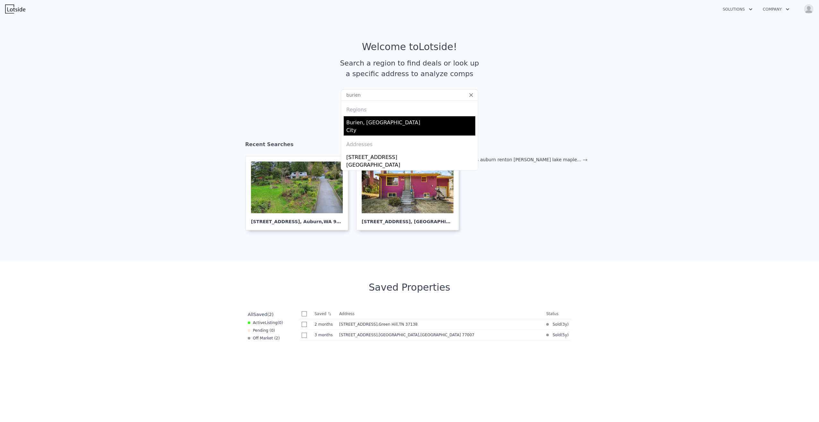 Image resolution: width=819 pixels, height=422 pixels. What do you see at coordinates (261, 330) in the screenshot?
I see `div: Pending ( 0 )` at bounding box center [261, 330].